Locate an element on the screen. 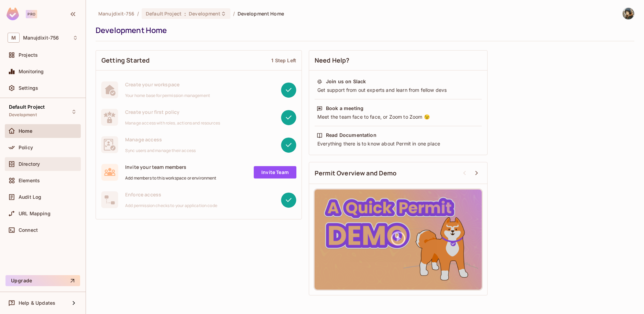 This screenshot has width=644, height=314. div: Pro is located at coordinates (31, 14).